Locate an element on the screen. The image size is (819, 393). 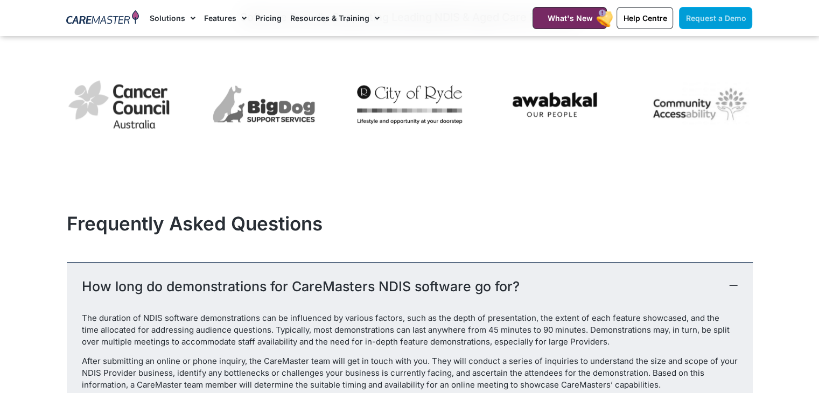
div: 5 / 7 is located at coordinates (554, 106).